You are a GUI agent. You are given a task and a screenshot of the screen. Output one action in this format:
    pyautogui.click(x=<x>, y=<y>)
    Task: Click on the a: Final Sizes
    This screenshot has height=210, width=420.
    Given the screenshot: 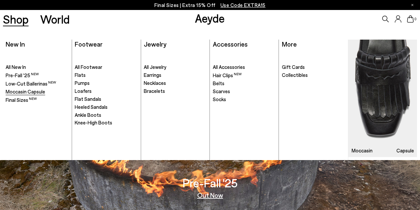 What is the action you would take?
    pyautogui.click(x=37, y=100)
    